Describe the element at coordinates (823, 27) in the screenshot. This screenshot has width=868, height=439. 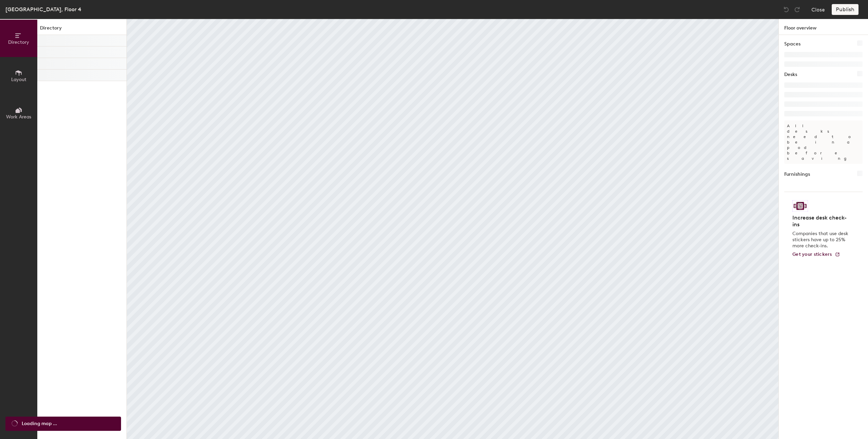
I see `h1: Floor overview` at that location.